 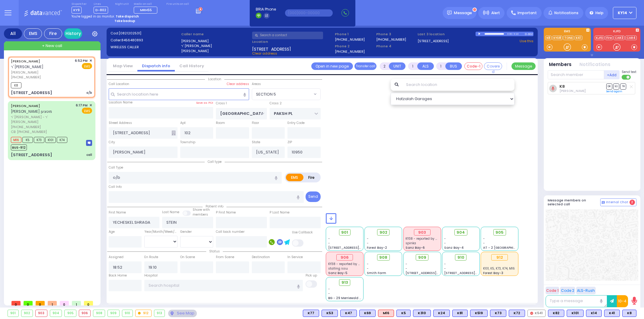 What do you see at coordinates (120, 102) in the screenshot?
I see `label: Location Name` at bounding box center [120, 102].